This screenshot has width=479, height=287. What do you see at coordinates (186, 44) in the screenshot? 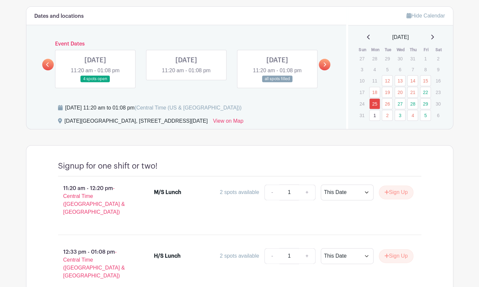
I see `h6: Event Dates` at bounding box center [186, 44].